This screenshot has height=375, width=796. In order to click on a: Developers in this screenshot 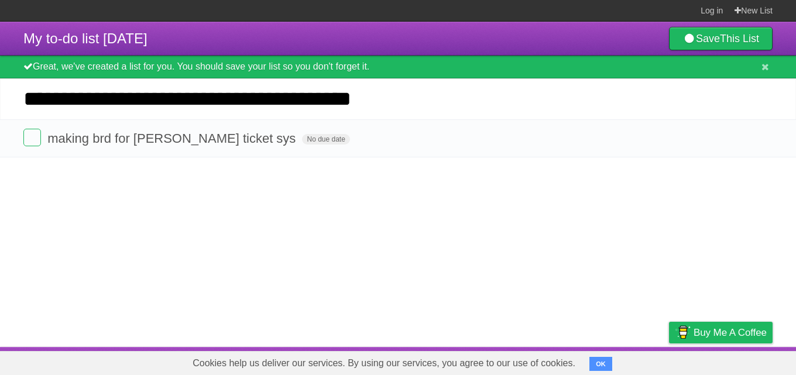, I will do `click(575, 361)`.